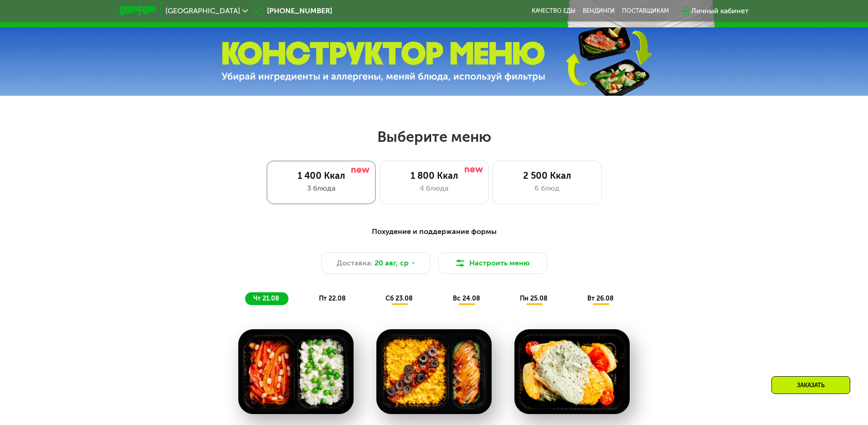 This screenshot has width=868, height=425. What do you see at coordinates (645, 11) in the screenshot?
I see `div: поставщикам` at bounding box center [645, 11].